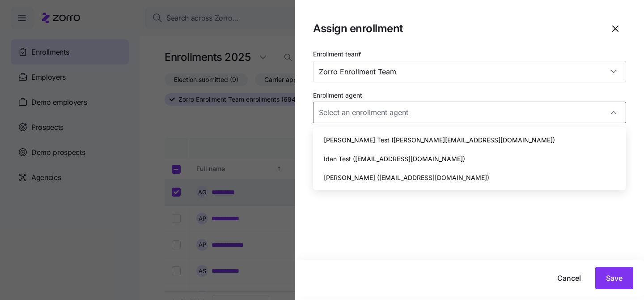 This screenshot has height=300, width=644. I want to click on h1: Assign enrollment, so click(457, 28).